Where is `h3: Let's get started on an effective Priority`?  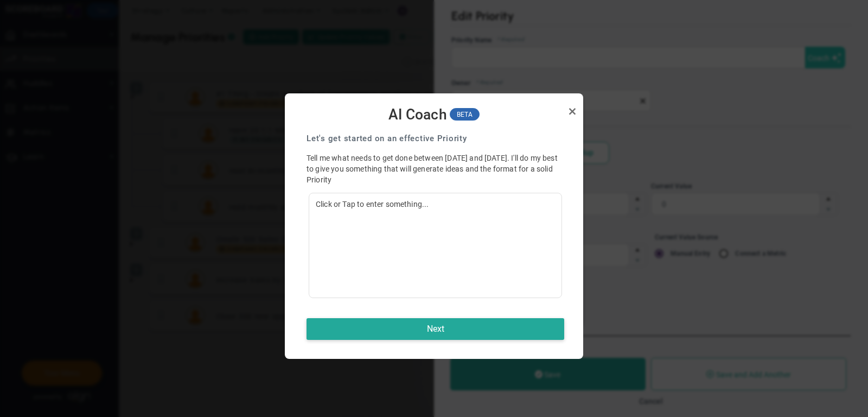
h3: Let's get started on an effective Priority is located at coordinates (435, 138).